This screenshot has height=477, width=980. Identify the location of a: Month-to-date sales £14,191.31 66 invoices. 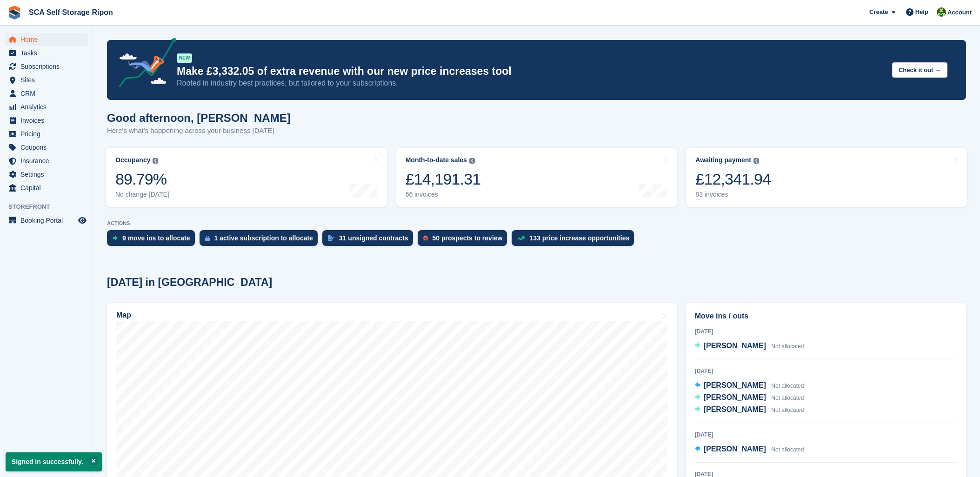
(536, 177).